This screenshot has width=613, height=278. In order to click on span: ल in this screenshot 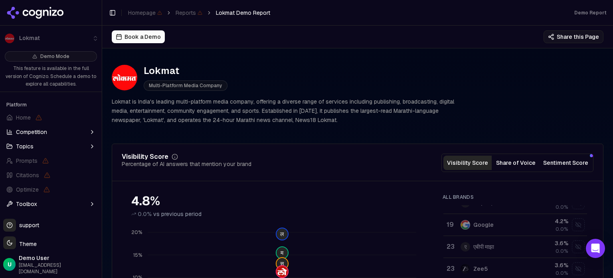, I will do `click(282, 234)`.